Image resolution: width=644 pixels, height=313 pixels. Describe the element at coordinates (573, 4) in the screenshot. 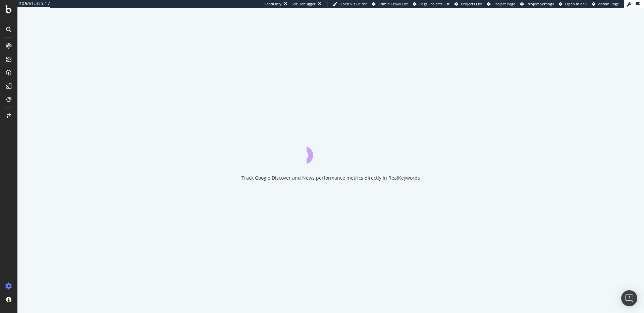

I see `a: Open in dev` at that location.